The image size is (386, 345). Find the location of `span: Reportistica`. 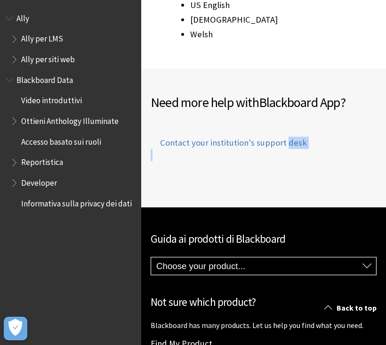

span: Reportistica is located at coordinates (42, 161).